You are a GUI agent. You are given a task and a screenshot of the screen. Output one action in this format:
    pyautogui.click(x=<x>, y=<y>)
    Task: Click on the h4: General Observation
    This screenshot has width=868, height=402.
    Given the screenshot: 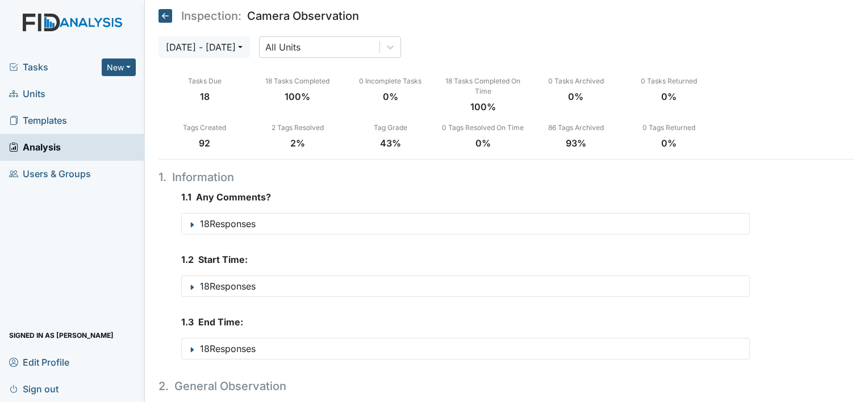 What is the action you would take?
    pyautogui.click(x=454, y=386)
    